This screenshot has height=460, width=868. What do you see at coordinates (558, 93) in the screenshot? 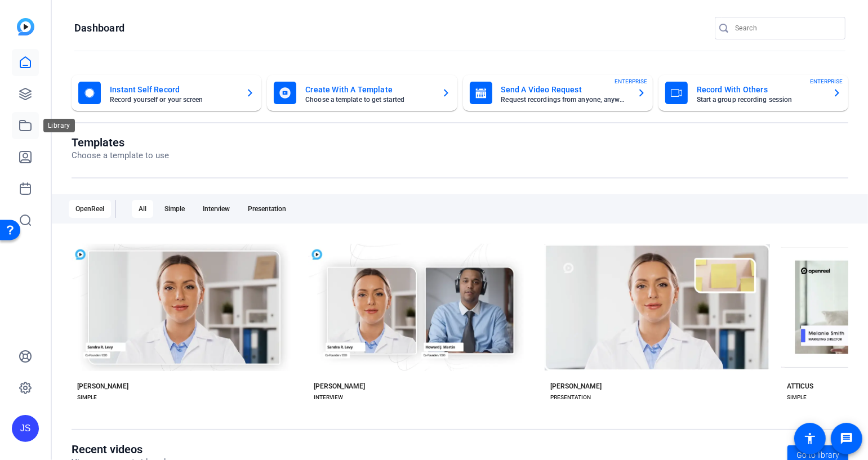
I see `button: Send A Video RequestRequest recordings from anyone, anywhereENTERPRISE` at bounding box center [558, 93].